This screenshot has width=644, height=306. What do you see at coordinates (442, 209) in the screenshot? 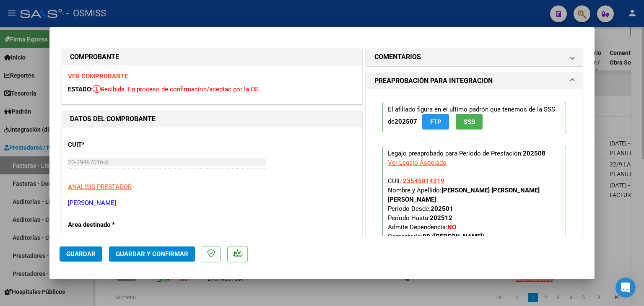
I see `strong: 202501` at bounding box center [442, 209].